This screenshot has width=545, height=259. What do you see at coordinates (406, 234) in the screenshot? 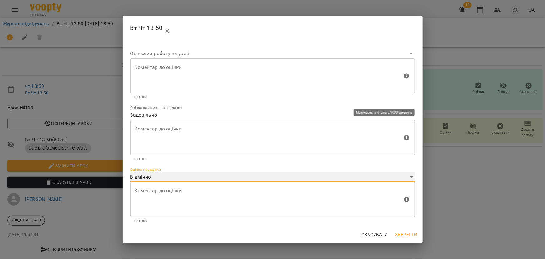
I see `span: Зберегти` at bounding box center [406, 234].